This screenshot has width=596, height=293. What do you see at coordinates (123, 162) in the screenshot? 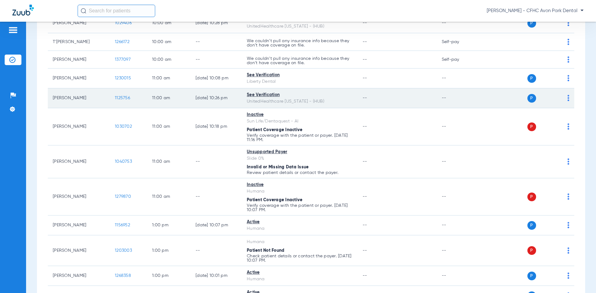
I see `span: 1040753` at bounding box center [123, 162].